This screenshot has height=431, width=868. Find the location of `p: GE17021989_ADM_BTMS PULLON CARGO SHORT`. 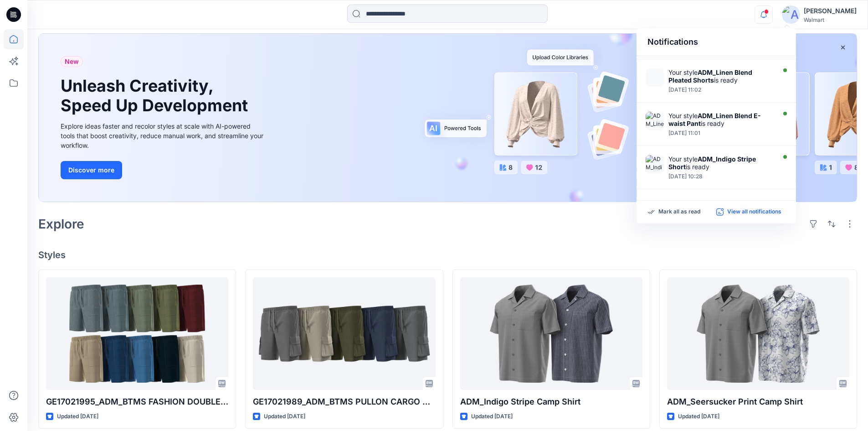

p: GE17021989_ADM_BTMS PULLON CARGO SHORT is located at coordinates (344, 402).